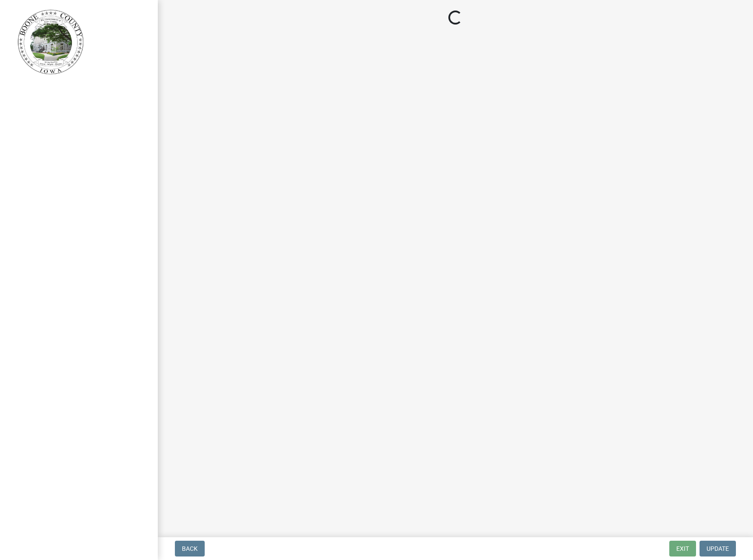 The height and width of the screenshot is (560, 753). I want to click on img: Boone County, Iowa, so click(51, 42).